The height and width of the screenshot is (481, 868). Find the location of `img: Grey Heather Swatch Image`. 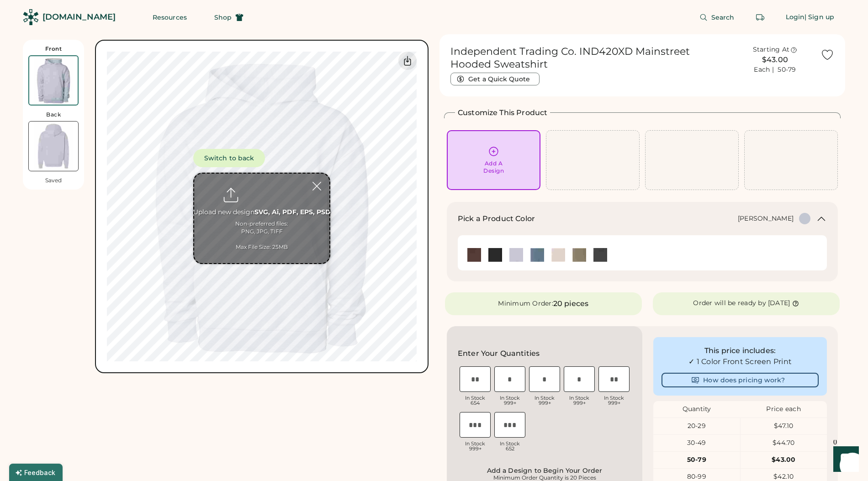

img: Grey Heather Swatch Image is located at coordinates (516, 255).